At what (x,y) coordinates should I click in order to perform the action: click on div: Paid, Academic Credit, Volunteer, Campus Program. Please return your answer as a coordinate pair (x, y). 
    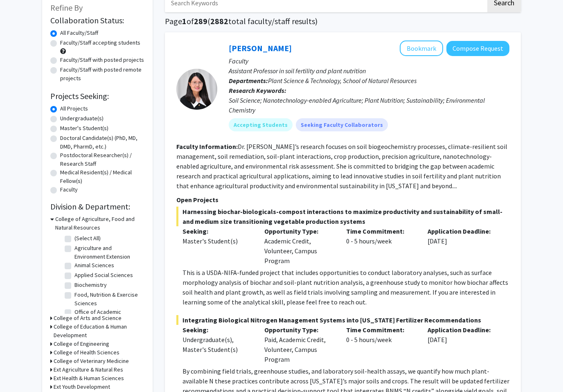
    Looking at the image, I should click on (299, 345).